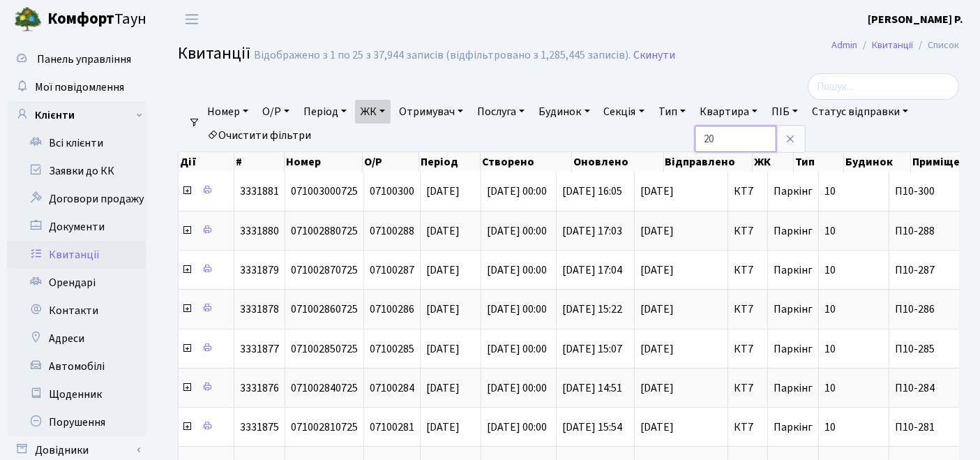 This screenshot has height=460, width=980. I want to click on th: Тип, so click(818, 162).